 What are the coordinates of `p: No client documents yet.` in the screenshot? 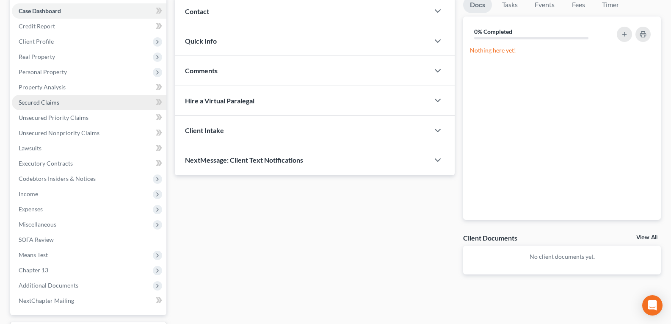 It's located at (562, 257).